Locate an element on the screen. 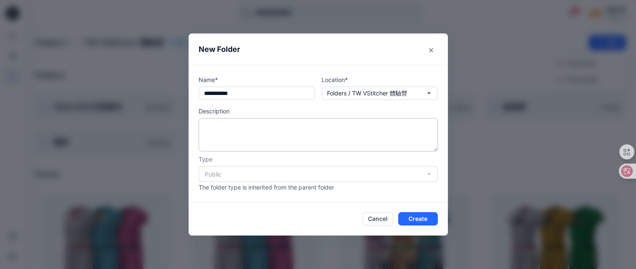 The height and width of the screenshot is (269, 636). header: New Folder is located at coordinates (318, 49).